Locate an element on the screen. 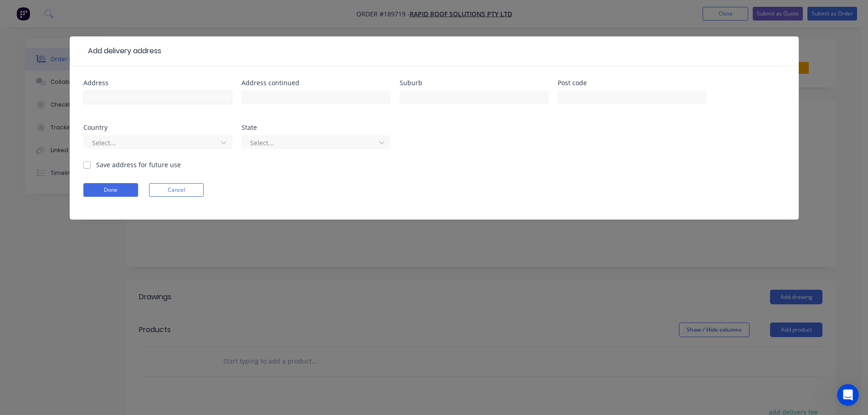  label: Save address for future use is located at coordinates (139, 165).